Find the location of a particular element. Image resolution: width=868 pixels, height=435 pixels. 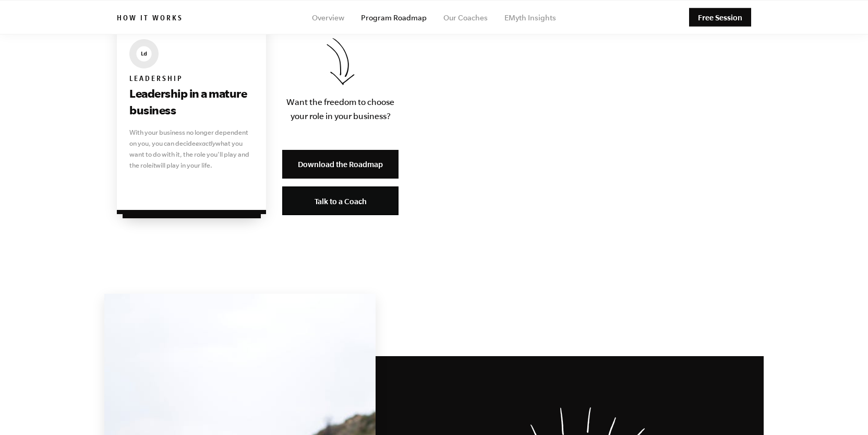

h3: Leadership in a mature business is located at coordinates (192, 102).